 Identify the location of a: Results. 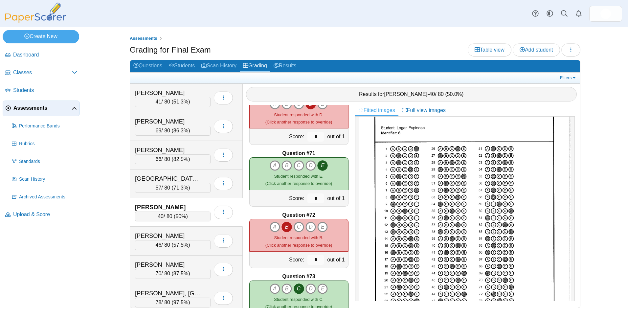
(285, 66).